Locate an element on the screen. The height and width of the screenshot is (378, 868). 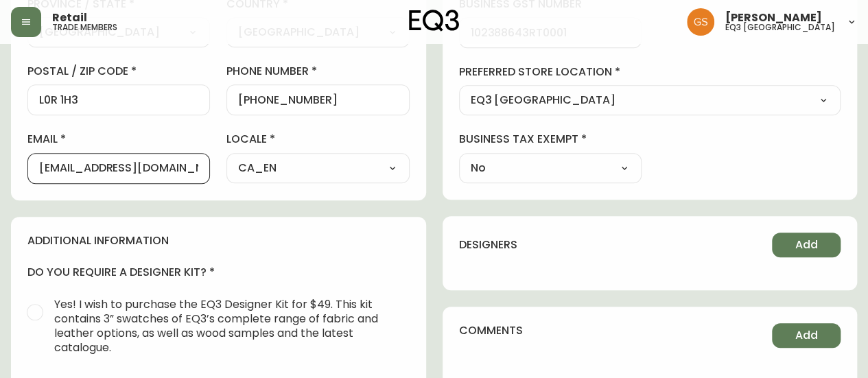
img: 6b403d9c54a9a0c30f681d41f5fc2571 is located at coordinates (701, 22).